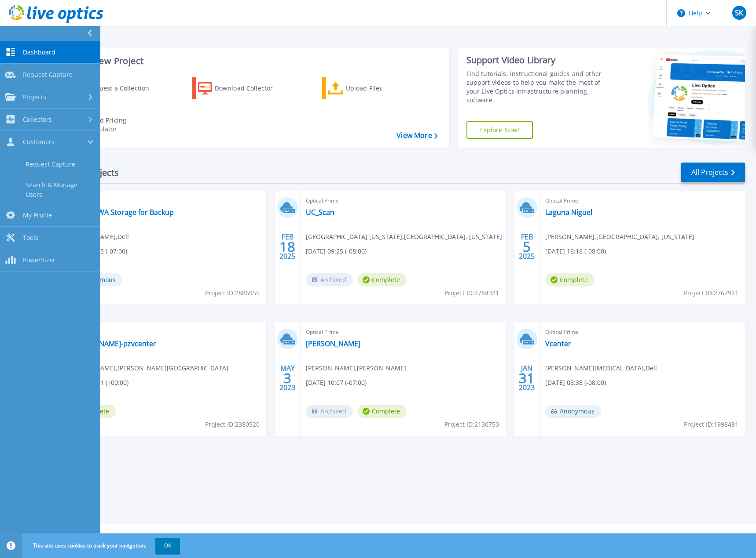 The image size is (756, 558). What do you see at coordinates (120, 212) in the screenshot?
I see `a: THASEGAWA Storage for Backup` at bounding box center [120, 212].